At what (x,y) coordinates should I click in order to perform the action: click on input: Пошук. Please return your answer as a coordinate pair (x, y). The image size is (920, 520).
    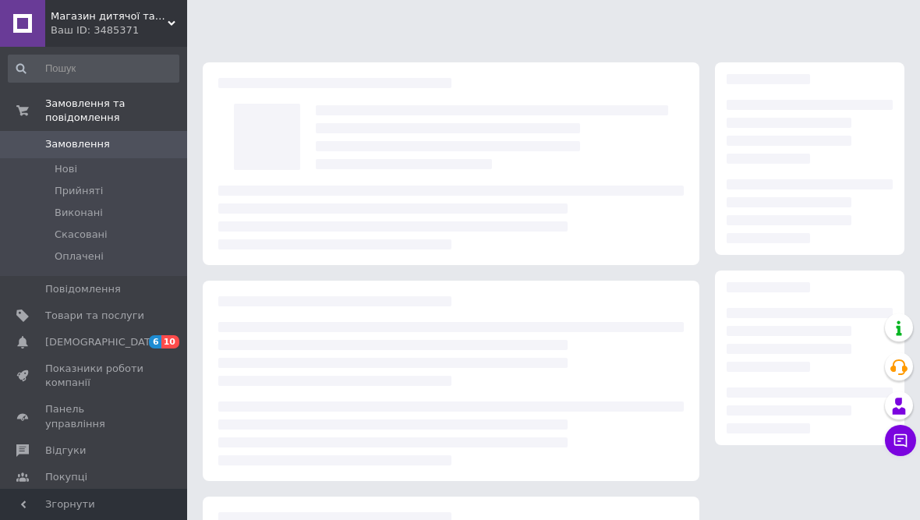
    Looking at the image, I should click on (94, 69).